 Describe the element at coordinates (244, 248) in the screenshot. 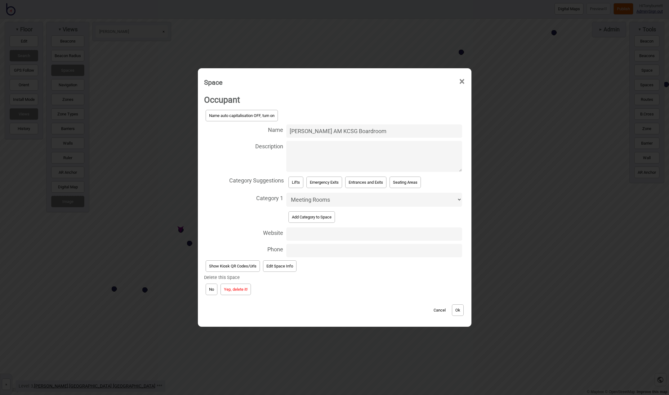

I see `span: Phone` at that location.